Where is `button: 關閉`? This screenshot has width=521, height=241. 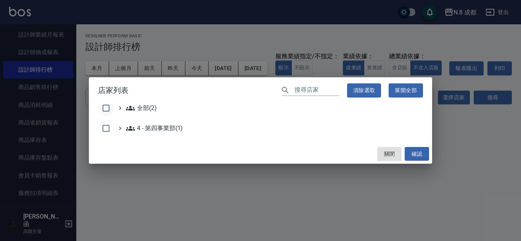
button: 關閉 is located at coordinates (389, 154).